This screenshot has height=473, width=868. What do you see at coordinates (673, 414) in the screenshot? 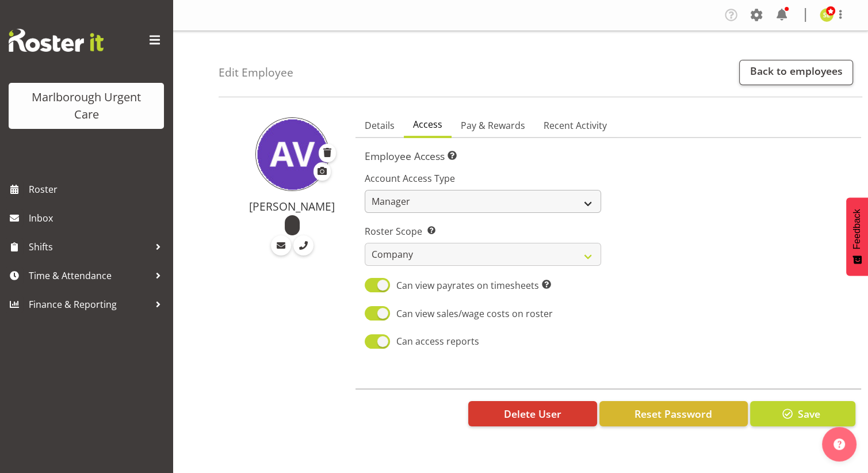
I see `span: Reset Password` at bounding box center [673, 414].